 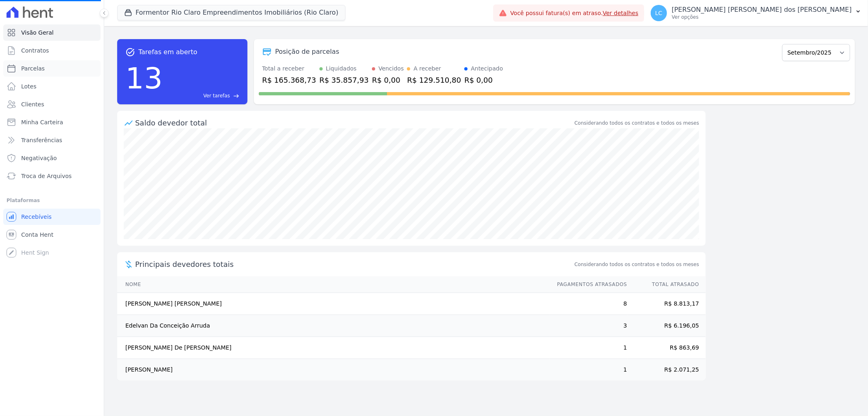 What do you see at coordinates (52, 33) in the screenshot?
I see `a: Visão Geral` at bounding box center [52, 33].